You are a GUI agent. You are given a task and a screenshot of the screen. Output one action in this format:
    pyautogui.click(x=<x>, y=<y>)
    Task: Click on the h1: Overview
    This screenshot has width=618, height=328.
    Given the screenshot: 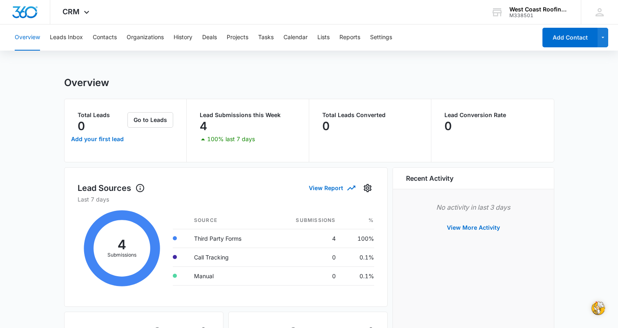 What is the action you would take?
    pyautogui.click(x=87, y=83)
    